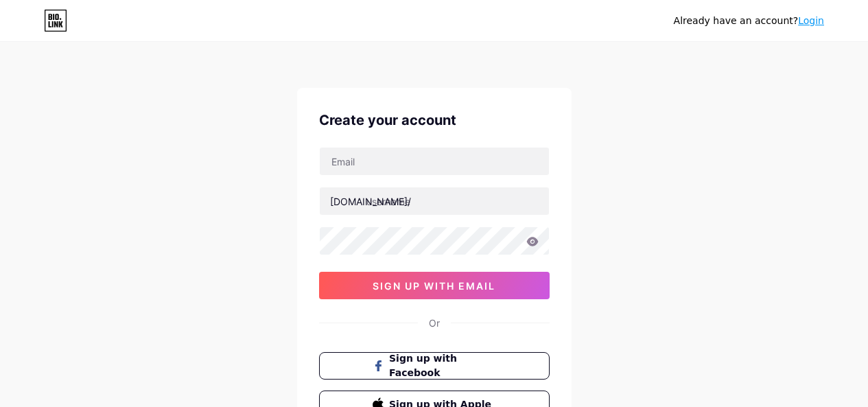 The image size is (868, 407). What do you see at coordinates (434, 161) in the screenshot?
I see `input: Email` at bounding box center [434, 161].